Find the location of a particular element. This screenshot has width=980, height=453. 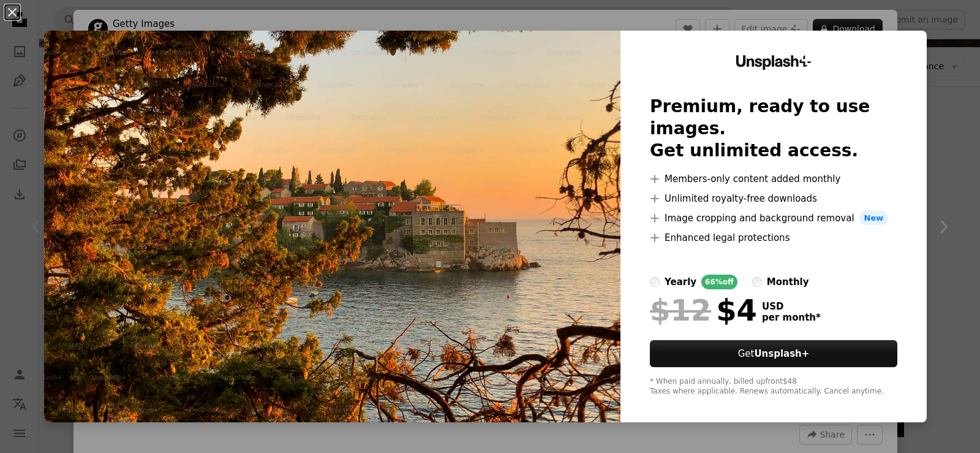

li: Image cropping and background removal is located at coordinates (774, 218).